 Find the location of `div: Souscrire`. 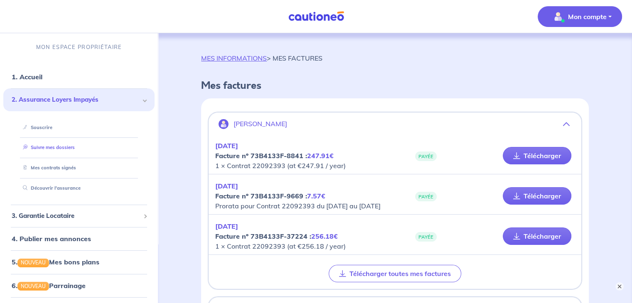

div: Souscrire is located at coordinates (79, 128).